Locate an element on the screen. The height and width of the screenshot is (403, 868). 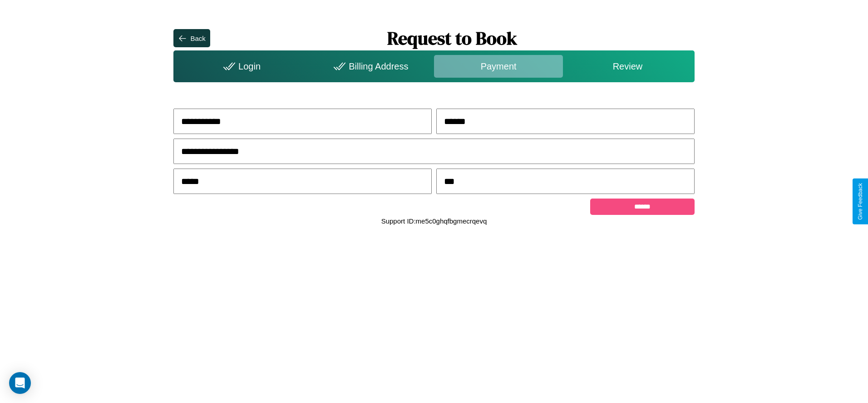
div: Review is located at coordinates (628, 66).